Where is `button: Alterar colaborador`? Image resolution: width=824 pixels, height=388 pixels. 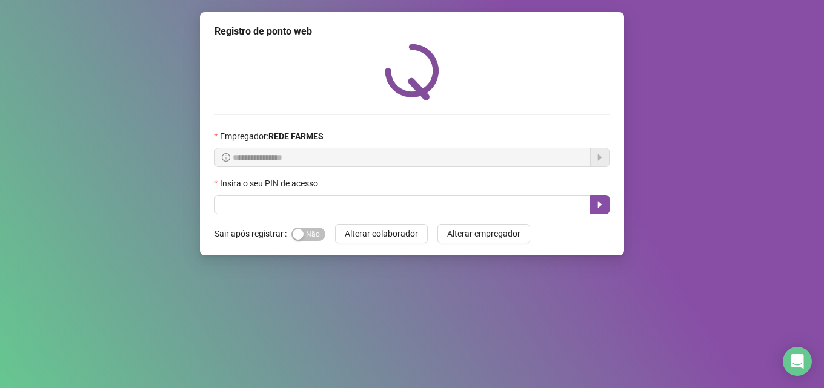 button: Alterar colaborador is located at coordinates (381, 234).